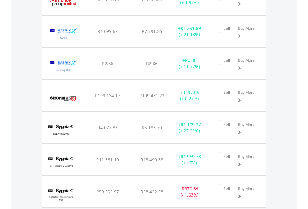 The width and height of the screenshot is (308, 209). I want to click on img: EQU.ZA.SYGH.png, so click(61, 195).